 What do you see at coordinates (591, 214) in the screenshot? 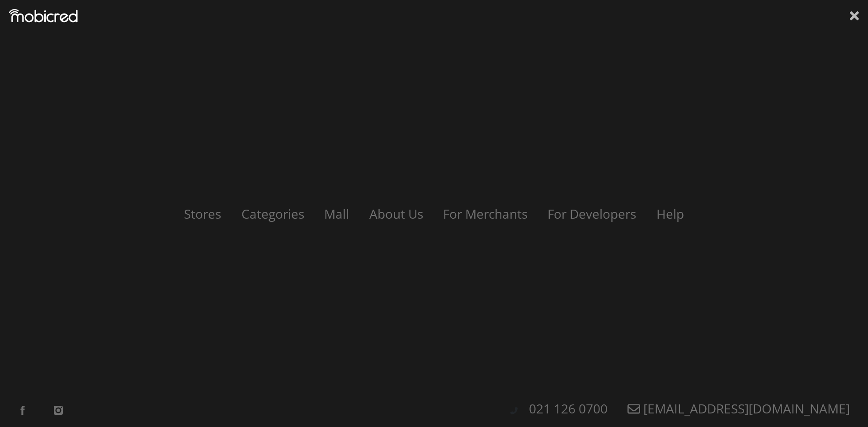
I see `a: For Developers` at bounding box center [591, 214].